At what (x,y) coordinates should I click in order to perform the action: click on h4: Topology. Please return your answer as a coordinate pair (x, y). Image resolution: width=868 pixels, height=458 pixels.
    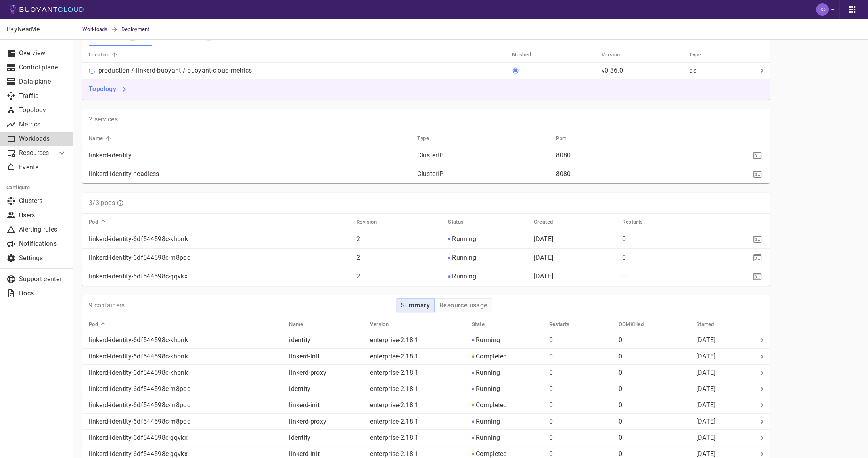
    Looking at the image, I should click on (103, 89).